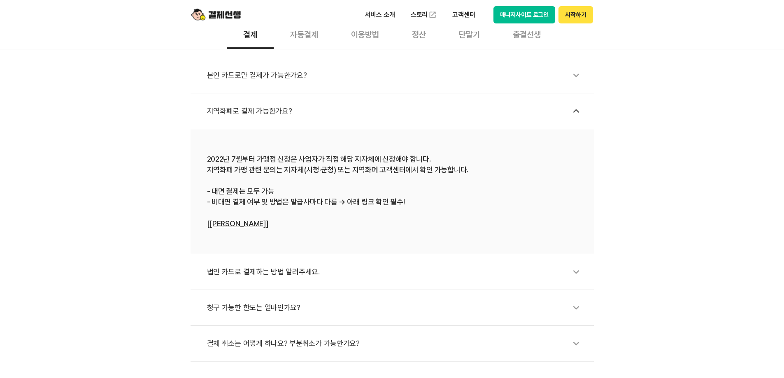 The width and height of the screenshot is (784, 378). Describe the element at coordinates (392, 191) in the screenshot. I see `div: 2022년 7월부터 가맹점 신청은 사업자가 직접 해당 지자체에 신청해야 합니다. 지역화폐 가맹 관련 문의는 지자체(시청·군청) 또는 지역화폐 고객센터에서 확인 가능합니다. -...` at that location.